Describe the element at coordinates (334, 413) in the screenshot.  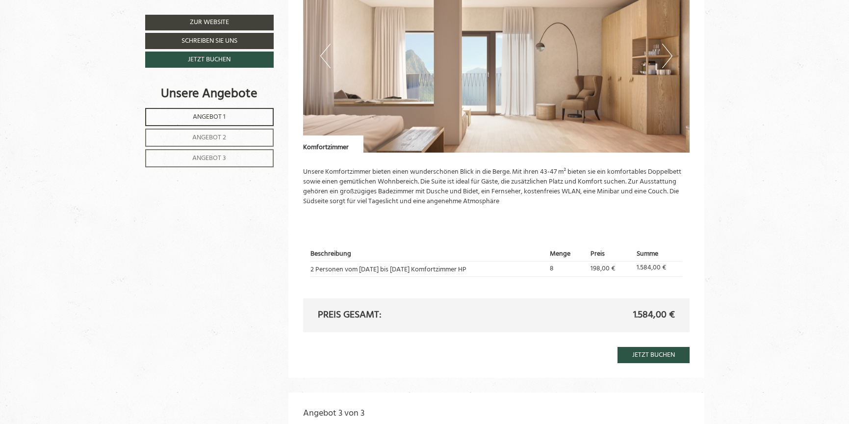
I see `span: Angebot 3 von 3` at that location.